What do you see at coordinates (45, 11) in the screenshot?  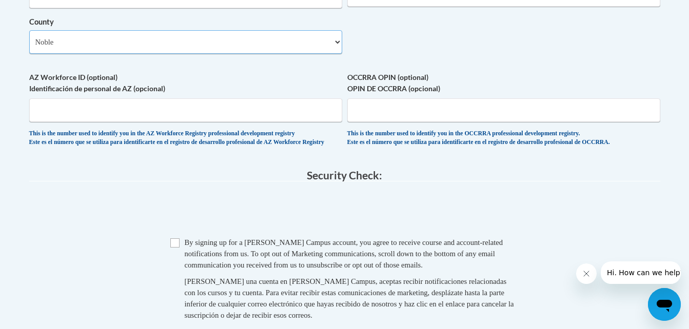 I see `span: Hi. How can we help?` at bounding box center [45, 11].